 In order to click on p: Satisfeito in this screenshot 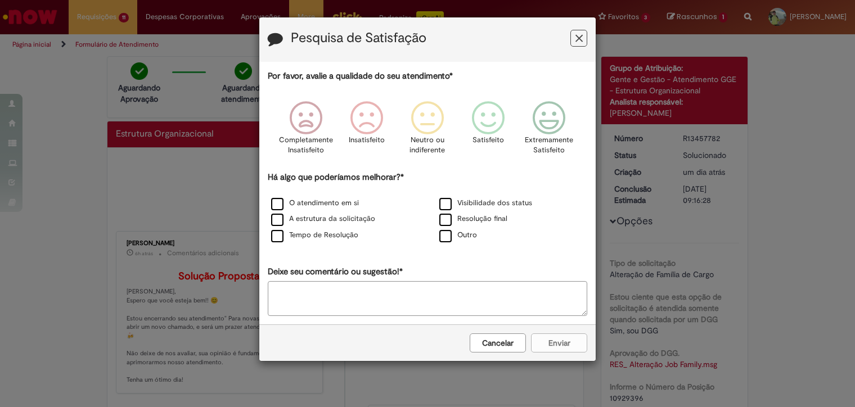, I will do `click(488, 140)`.